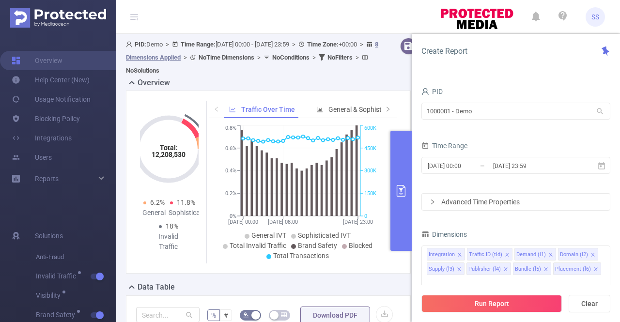  I want to click on a: Reports, so click(47, 179).